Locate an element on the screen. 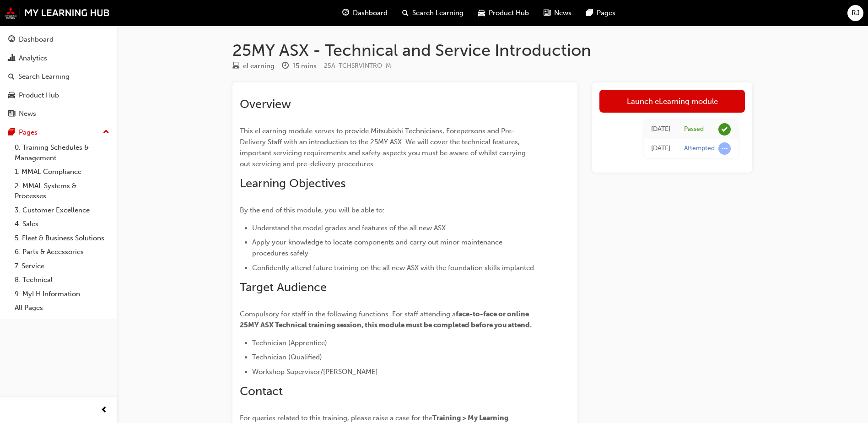  a: 0. Training Schedules & Management is located at coordinates (62, 152).